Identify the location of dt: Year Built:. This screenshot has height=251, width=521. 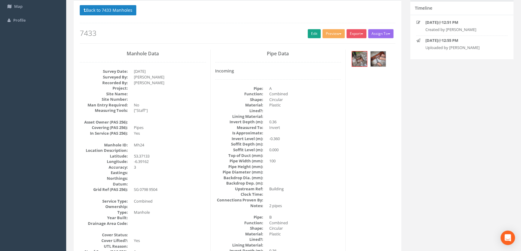
(104, 218).